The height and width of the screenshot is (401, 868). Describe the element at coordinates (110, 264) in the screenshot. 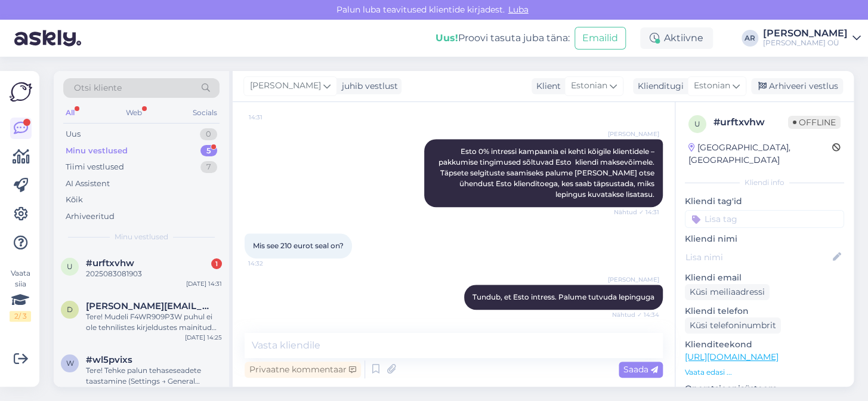

I see `span: #urftxvhw` at that location.